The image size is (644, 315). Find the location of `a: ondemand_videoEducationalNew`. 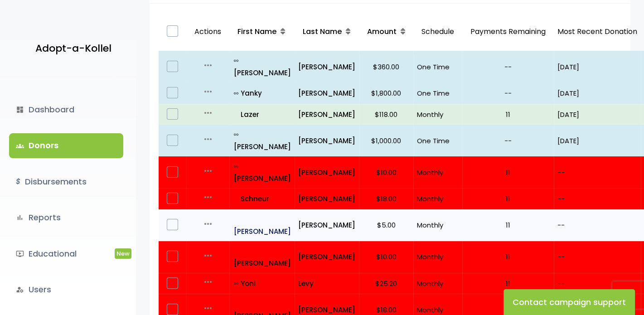

a: ondemand_videoEducationalNew is located at coordinates (66, 254).